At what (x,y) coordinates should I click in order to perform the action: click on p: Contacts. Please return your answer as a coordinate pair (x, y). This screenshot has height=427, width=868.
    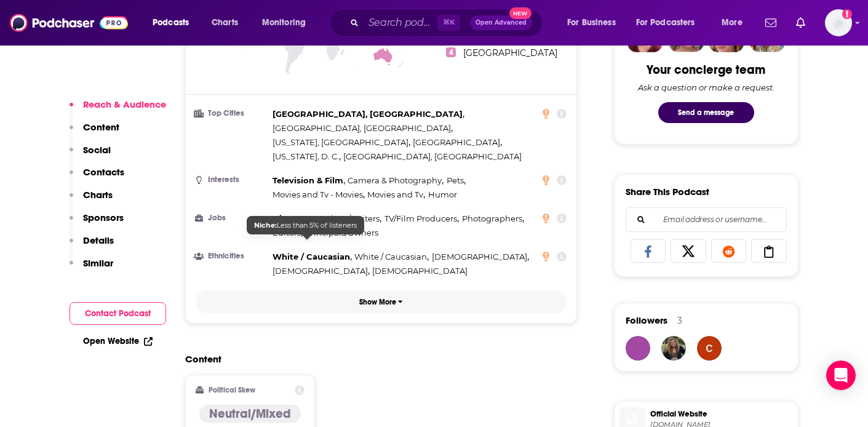
    Looking at the image, I should click on (103, 172).